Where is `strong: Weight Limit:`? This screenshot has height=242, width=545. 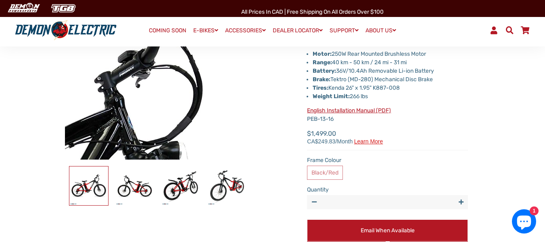 strong: Weight Limit: is located at coordinates (331, 96).